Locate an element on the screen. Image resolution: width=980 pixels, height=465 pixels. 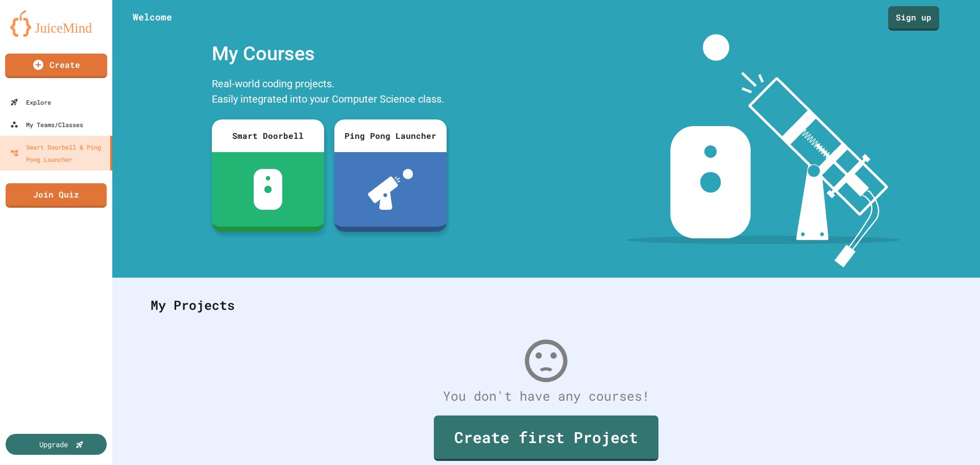
div: Smart Doorbell & Ping Pong Launcher is located at coordinates (58, 153).